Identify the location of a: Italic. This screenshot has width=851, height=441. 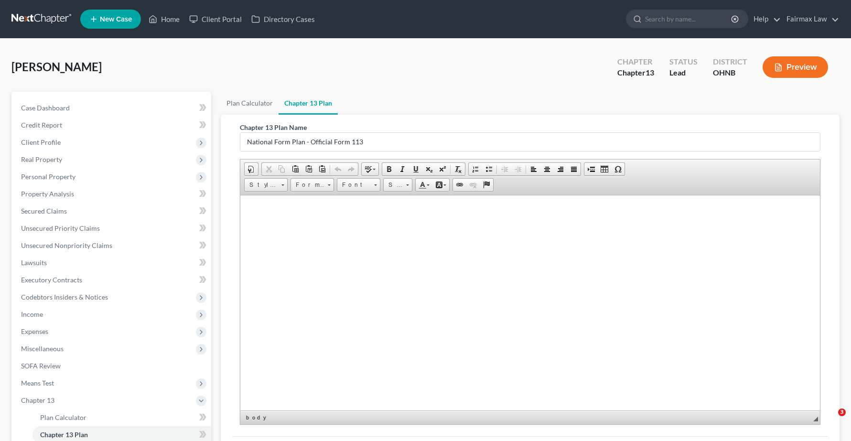
(402, 169).